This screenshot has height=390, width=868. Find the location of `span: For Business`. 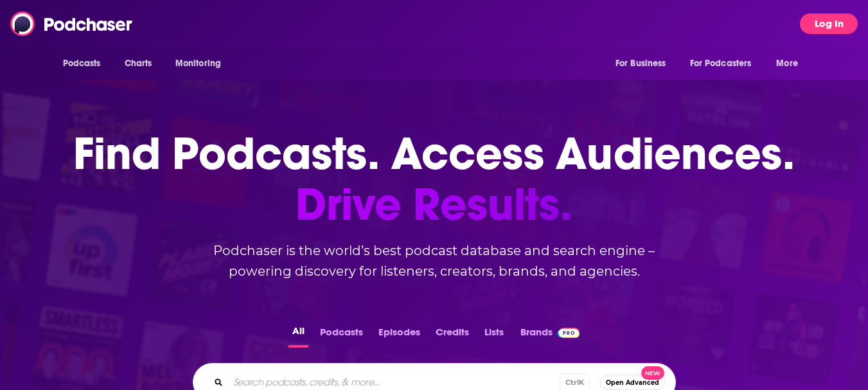

span: For Business is located at coordinates (640, 64).